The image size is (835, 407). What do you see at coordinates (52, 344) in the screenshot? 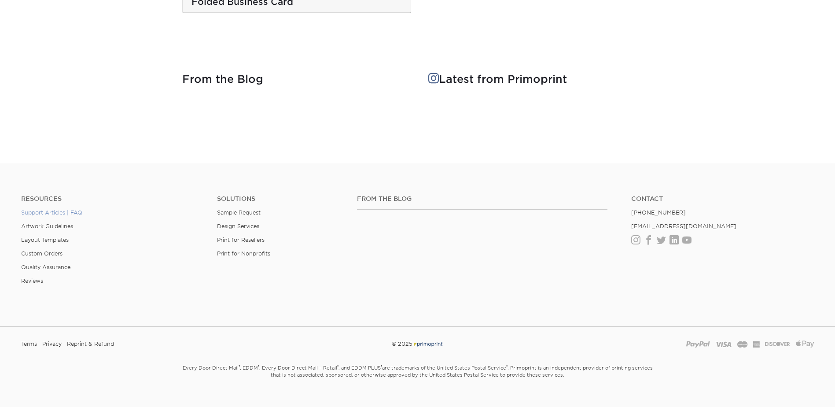
I see `a: Privacy` at bounding box center [52, 344].